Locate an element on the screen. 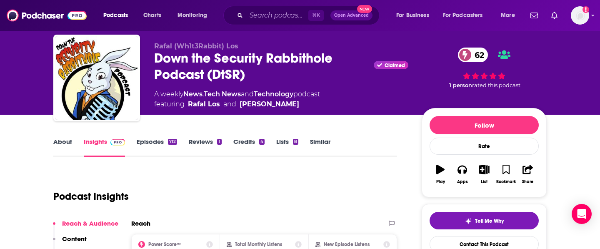  button: Apps is located at coordinates (462, 174).